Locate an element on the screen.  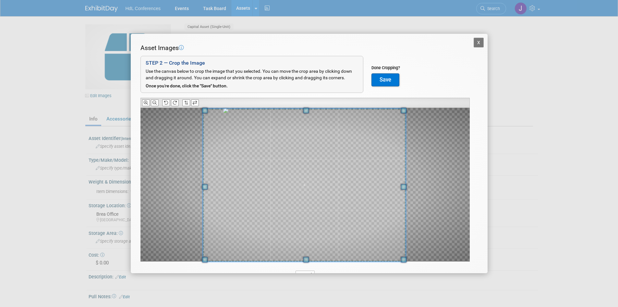
button: Save is located at coordinates (386, 80).